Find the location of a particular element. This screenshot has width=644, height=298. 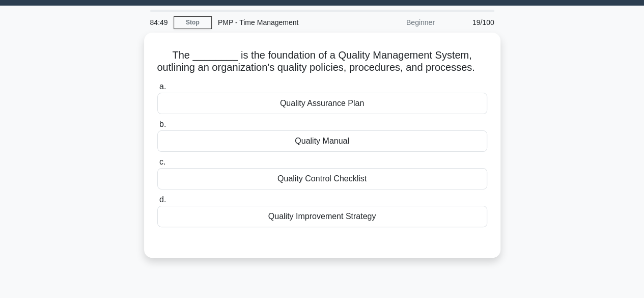

div: Quality Improvement Strategy is located at coordinates (322, 217).